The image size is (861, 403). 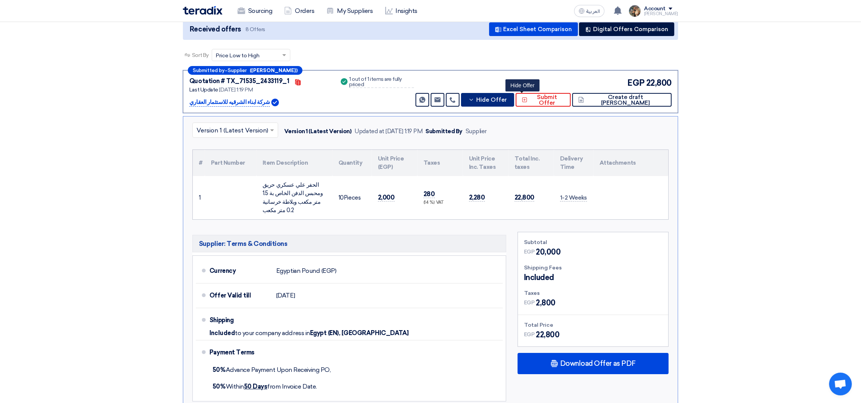 What do you see at coordinates (546, 303) in the screenshot?
I see `span: 2,800` at bounding box center [546, 303].